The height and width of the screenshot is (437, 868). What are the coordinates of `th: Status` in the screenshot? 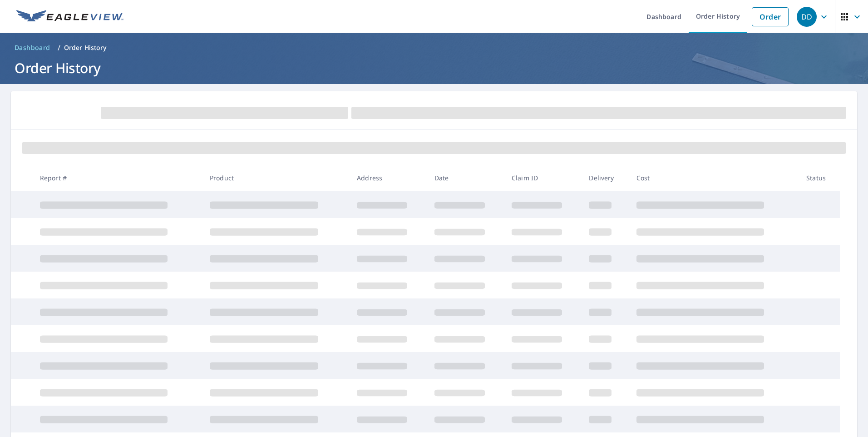 It's located at (820, 178).